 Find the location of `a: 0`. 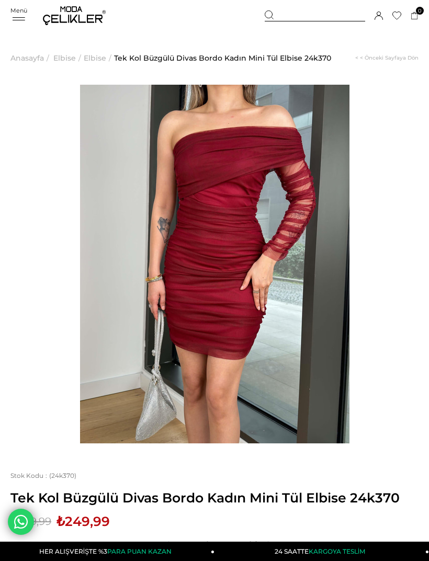

a: 0 is located at coordinates (414, 16).